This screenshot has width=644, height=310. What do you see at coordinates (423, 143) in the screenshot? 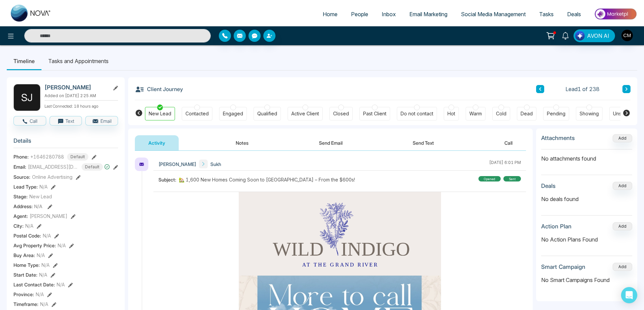
I see `button: Send Text` at bounding box center [423, 143].